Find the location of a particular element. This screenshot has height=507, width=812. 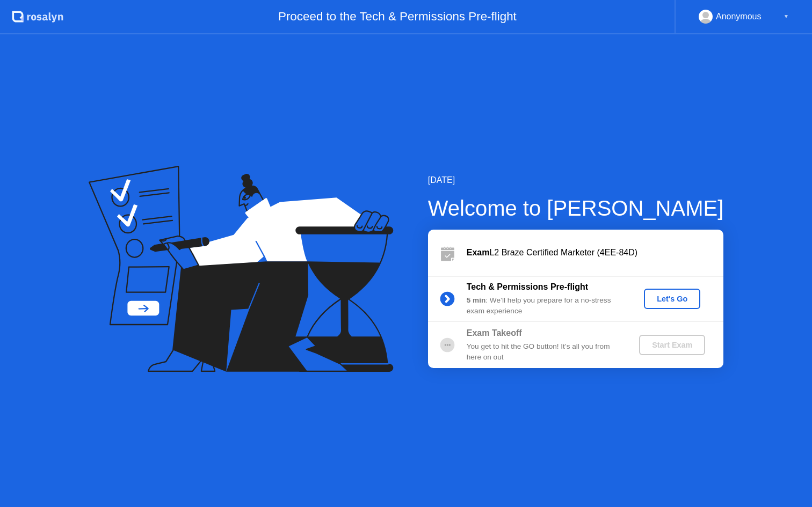

div: Let's Go is located at coordinates (672, 299).